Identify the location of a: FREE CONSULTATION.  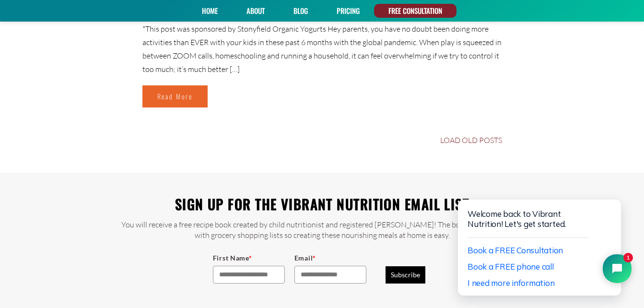
(415, 10).